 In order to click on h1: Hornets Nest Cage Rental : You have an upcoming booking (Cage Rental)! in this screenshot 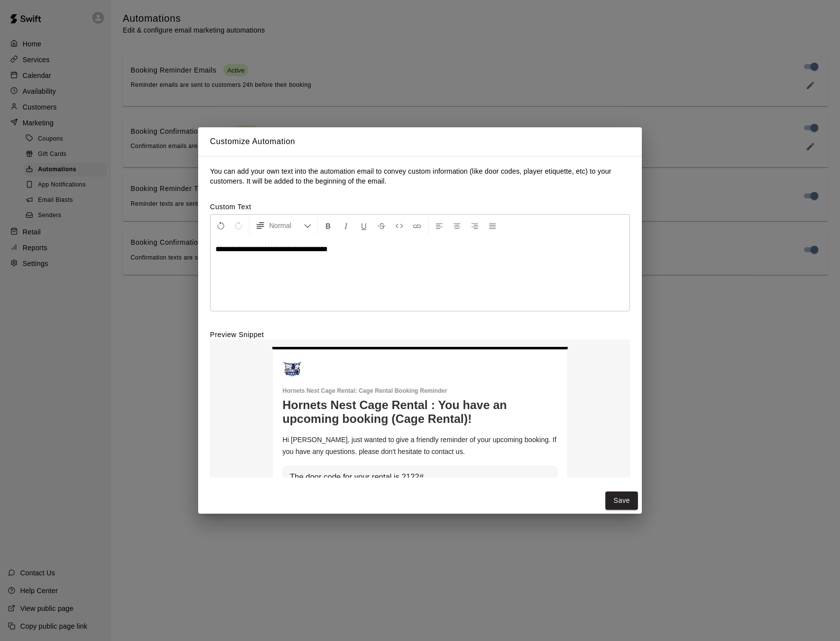, I will do `click(420, 411)`.